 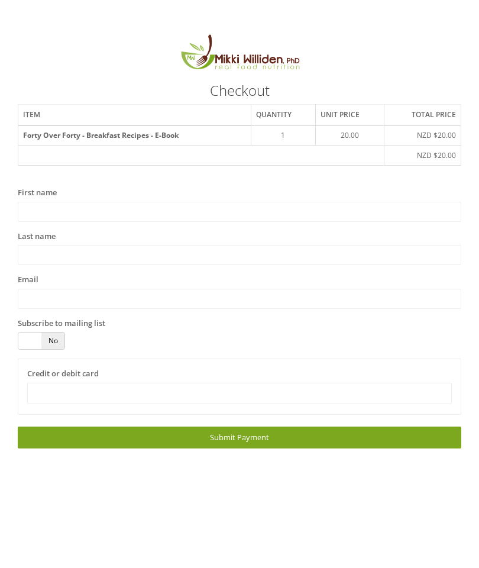 I want to click on label: Credit or debit card, so click(x=63, y=374).